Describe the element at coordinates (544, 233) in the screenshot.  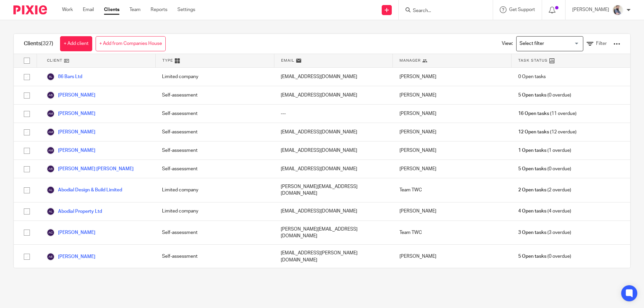
I see `span: (3 overdue)` at that location.